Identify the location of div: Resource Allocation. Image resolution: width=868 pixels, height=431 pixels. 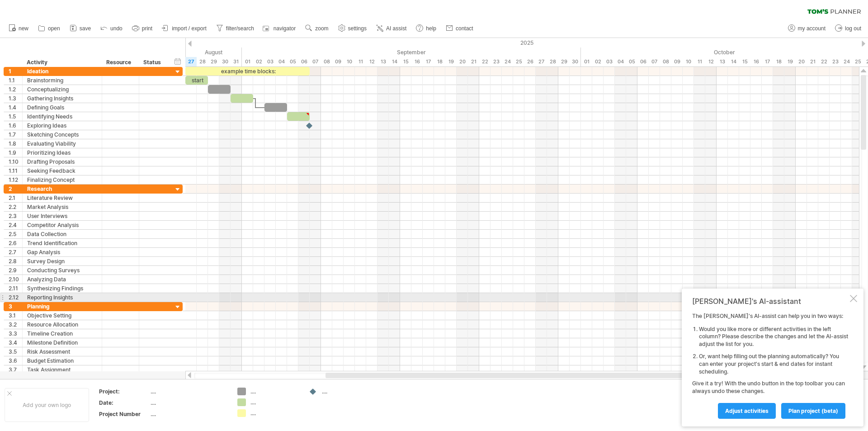
(62, 325).